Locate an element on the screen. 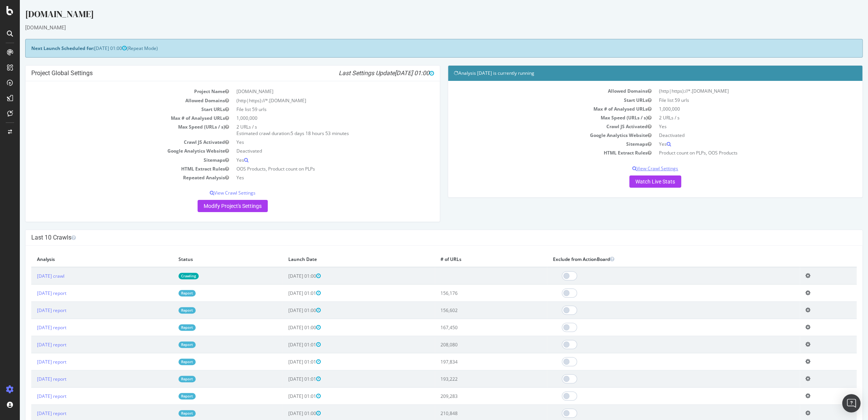 Image resolution: width=868 pixels, height=420 pixels. th: # of URLs is located at coordinates (471, 259).